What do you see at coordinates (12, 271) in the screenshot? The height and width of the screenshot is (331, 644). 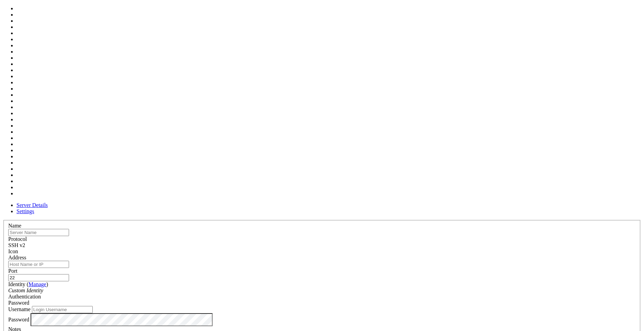 I see `label: Port` at bounding box center [12, 271].